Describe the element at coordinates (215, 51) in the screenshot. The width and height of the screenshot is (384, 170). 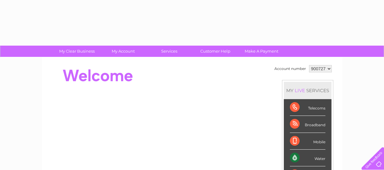
I see `a: Customer Help` at that location.